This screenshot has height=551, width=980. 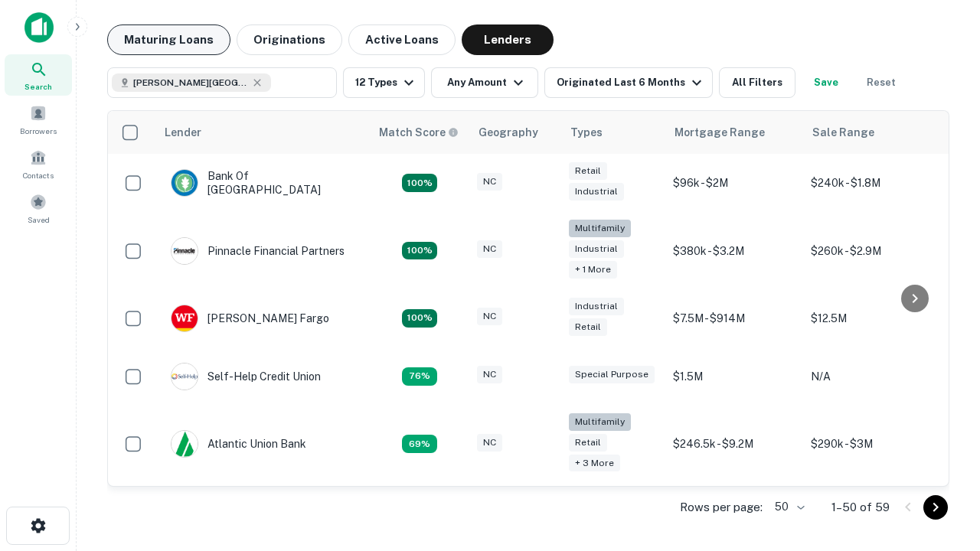 What do you see at coordinates (611, 374) in the screenshot?
I see `div: Special Purpose` at bounding box center [611, 374].